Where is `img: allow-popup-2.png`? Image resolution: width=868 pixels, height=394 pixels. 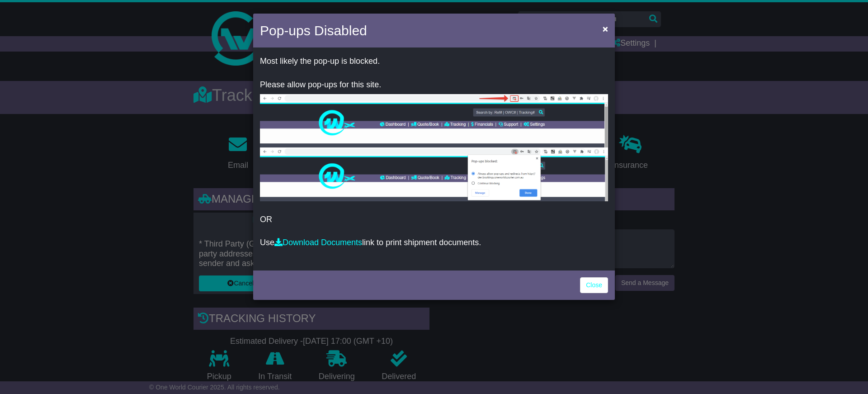
img: allow-popup-2.png is located at coordinates (434, 174).